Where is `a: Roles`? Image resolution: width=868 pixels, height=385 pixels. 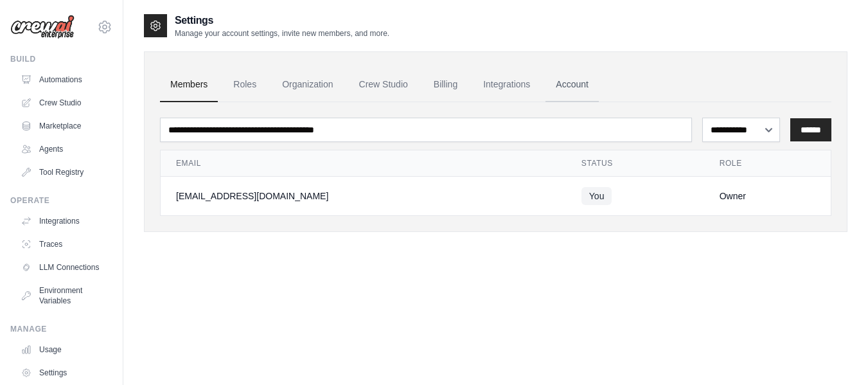
a: Roles is located at coordinates (245, 85).